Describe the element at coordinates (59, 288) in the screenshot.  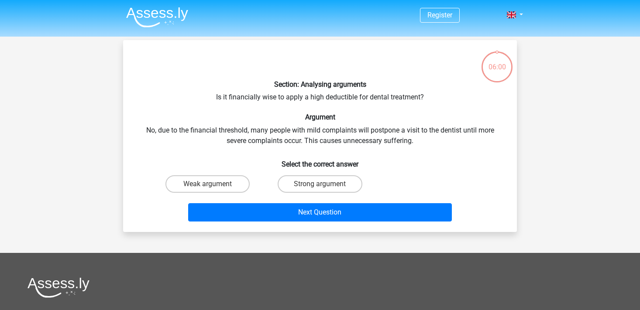
I see `img: Assessly logo` at that location.